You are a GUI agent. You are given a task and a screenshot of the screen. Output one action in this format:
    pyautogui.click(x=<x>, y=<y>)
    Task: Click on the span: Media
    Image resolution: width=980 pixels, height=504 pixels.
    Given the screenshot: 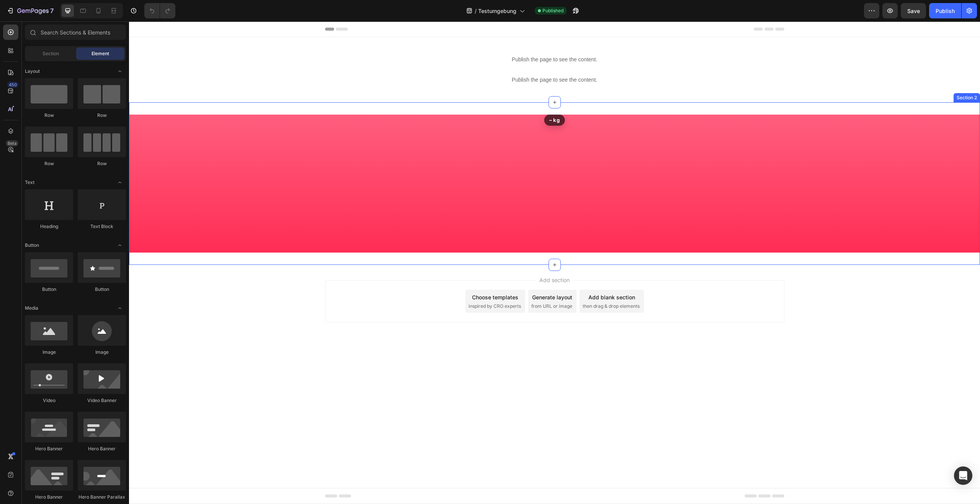 What is the action you would take?
    pyautogui.click(x=31, y=308)
    